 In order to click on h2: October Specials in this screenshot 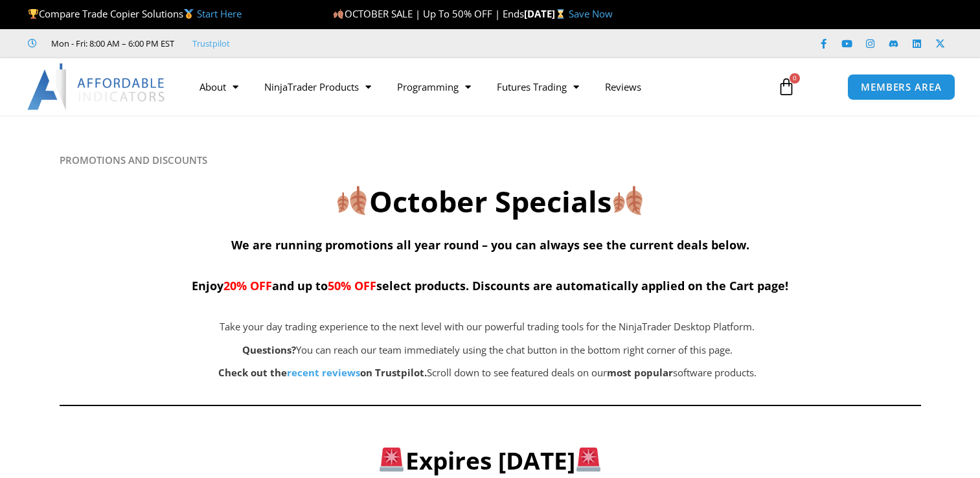, I will do `click(490, 201)`.